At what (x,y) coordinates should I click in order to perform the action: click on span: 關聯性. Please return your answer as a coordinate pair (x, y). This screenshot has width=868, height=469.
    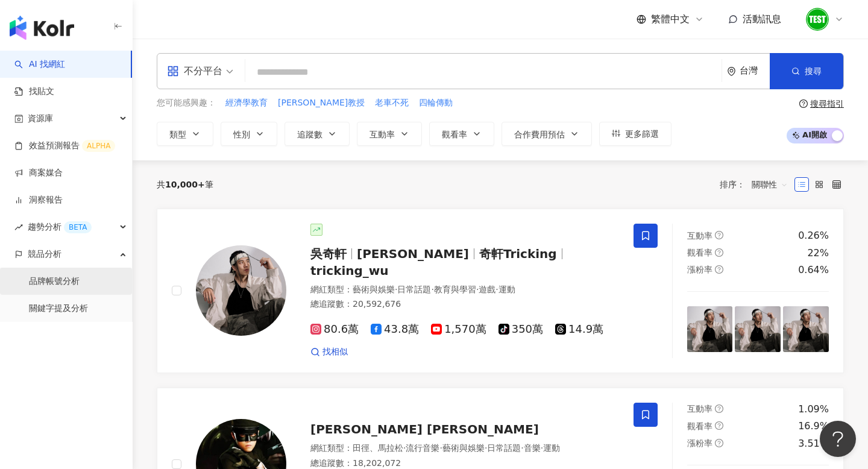
    Looking at the image, I should click on (770, 184).